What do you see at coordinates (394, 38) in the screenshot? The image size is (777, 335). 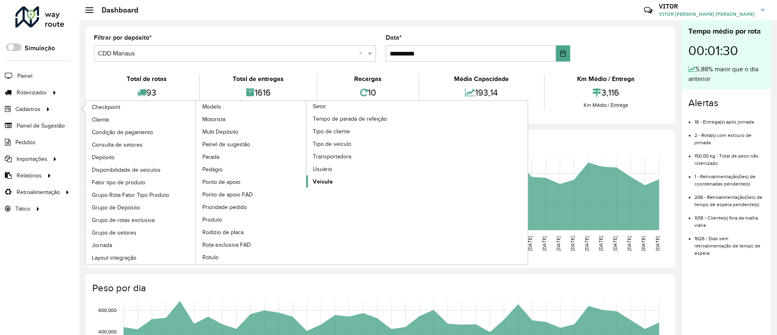 I see `label: Data` at bounding box center [394, 38].